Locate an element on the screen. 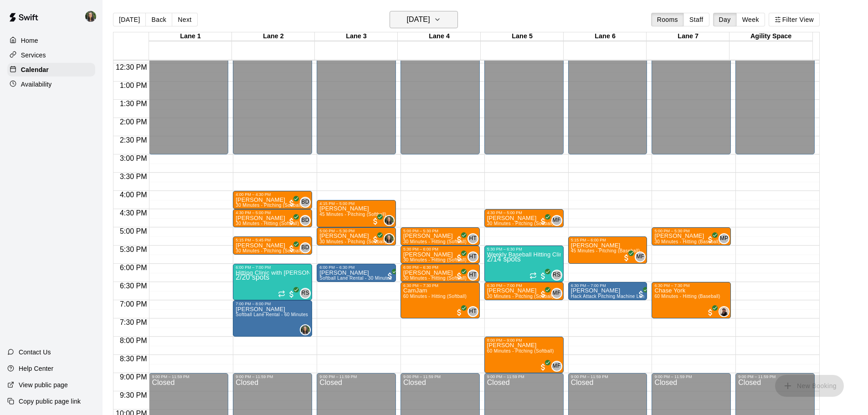 The width and height of the screenshot is (868, 415). button: Next is located at coordinates (185, 20).